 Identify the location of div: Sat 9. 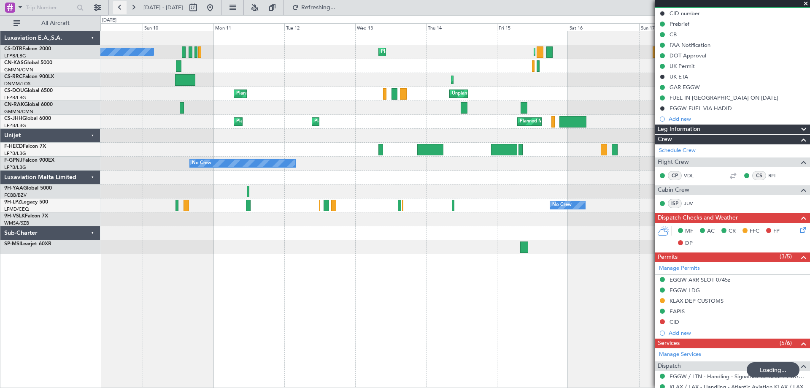
(107, 27).